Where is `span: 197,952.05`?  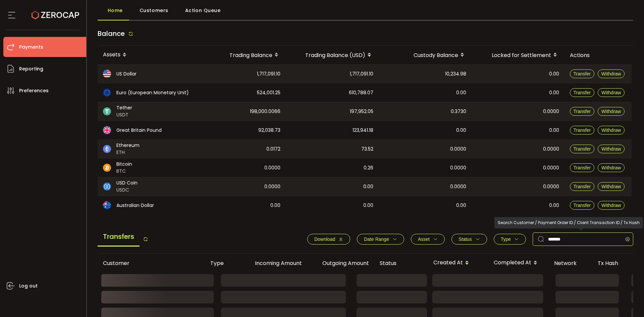
span: 197,952.05 is located at coordinates (362, 111).